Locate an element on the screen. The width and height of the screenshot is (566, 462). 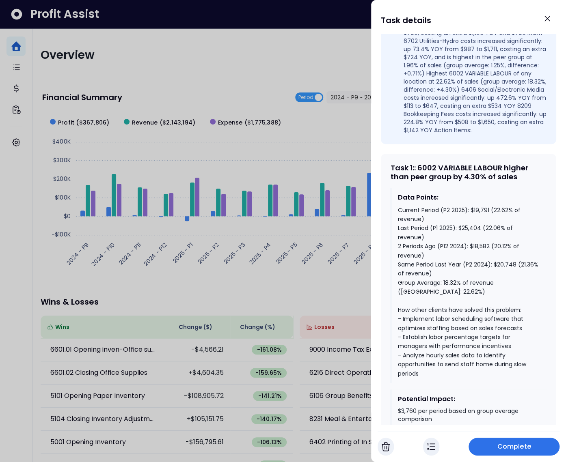
div: Potential Impact: is located at coordinates (469, 400).